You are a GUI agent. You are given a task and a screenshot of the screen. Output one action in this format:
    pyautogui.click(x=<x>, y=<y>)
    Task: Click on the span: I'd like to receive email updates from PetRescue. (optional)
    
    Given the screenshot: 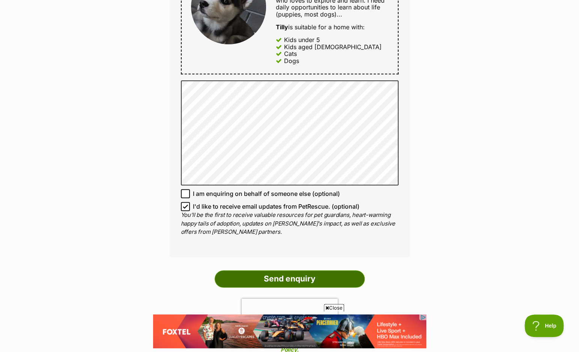 What is the action you would take?
    pyautogui.click(x=276, y=207)
    